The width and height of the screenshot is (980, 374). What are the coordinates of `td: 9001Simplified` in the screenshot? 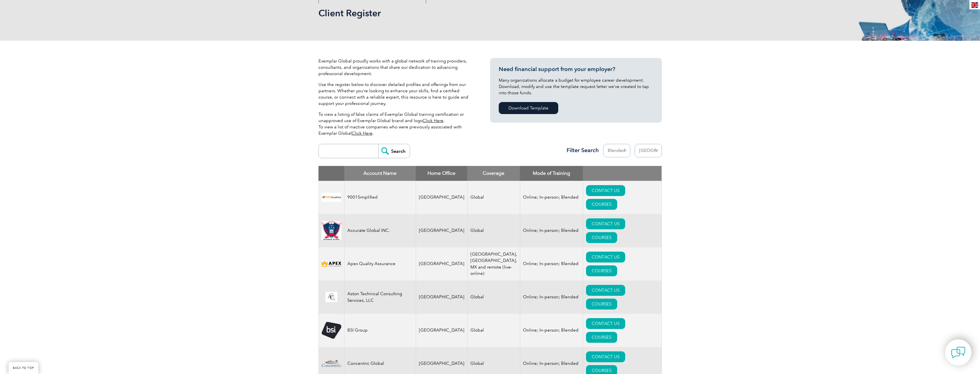 It's located at (380, 197).